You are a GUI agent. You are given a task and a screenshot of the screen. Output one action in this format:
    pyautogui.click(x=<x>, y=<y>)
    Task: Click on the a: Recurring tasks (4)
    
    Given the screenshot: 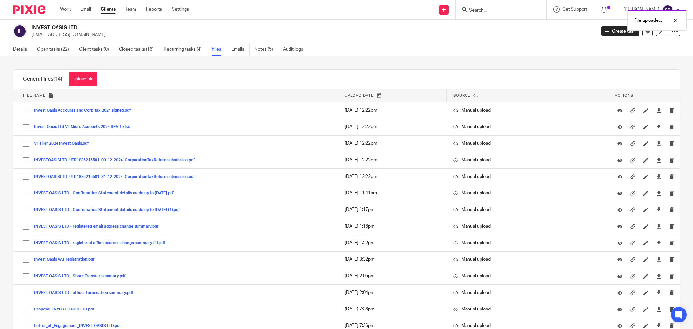 What is the action you would take?
    pyautogui.click(x=185, y=49)
    